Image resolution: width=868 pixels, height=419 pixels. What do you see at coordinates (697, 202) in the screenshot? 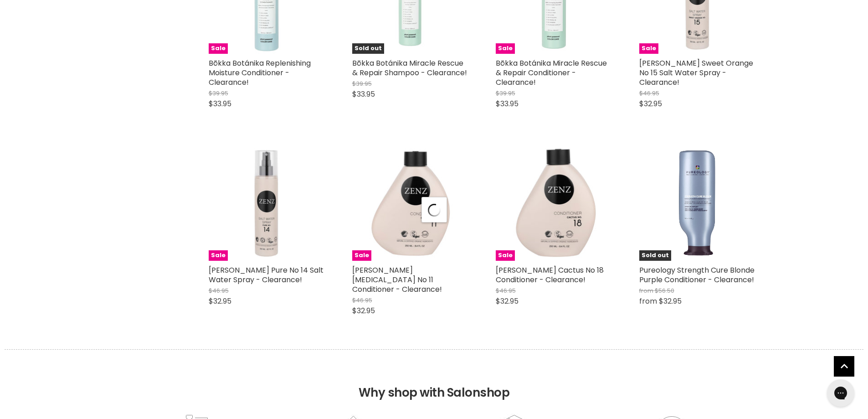
I see `img: Pureology Strength Cure Blonde Purple Conditioner - Clearance!` at bounding box center [697, 202].